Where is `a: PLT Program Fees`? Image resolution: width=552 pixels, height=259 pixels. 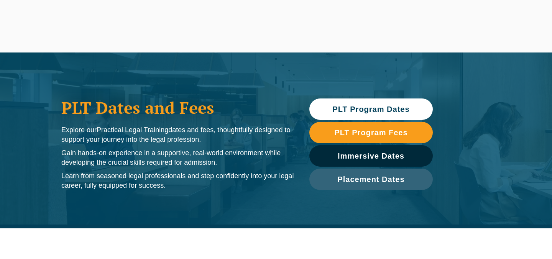 a: PLT Program Fees is located at coordinates (371, 133).